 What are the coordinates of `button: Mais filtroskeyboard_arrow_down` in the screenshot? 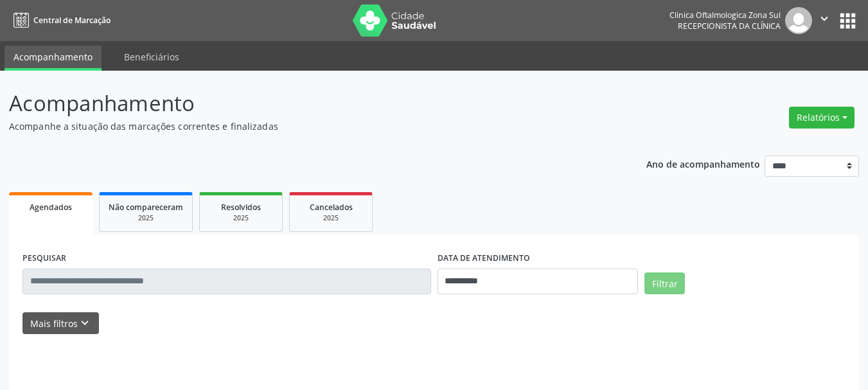 It's located at (60, 323).